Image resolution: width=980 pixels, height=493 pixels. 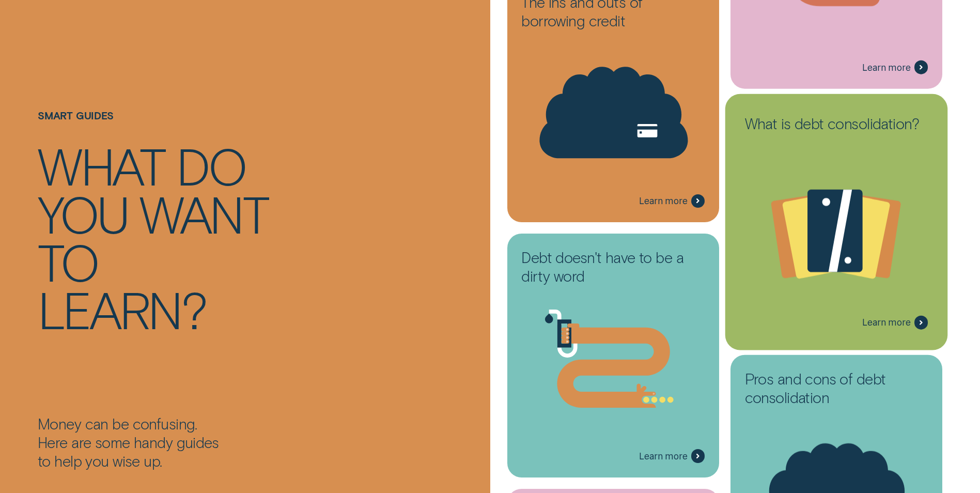 I want to click on div: to, so click(x=67, y=261).